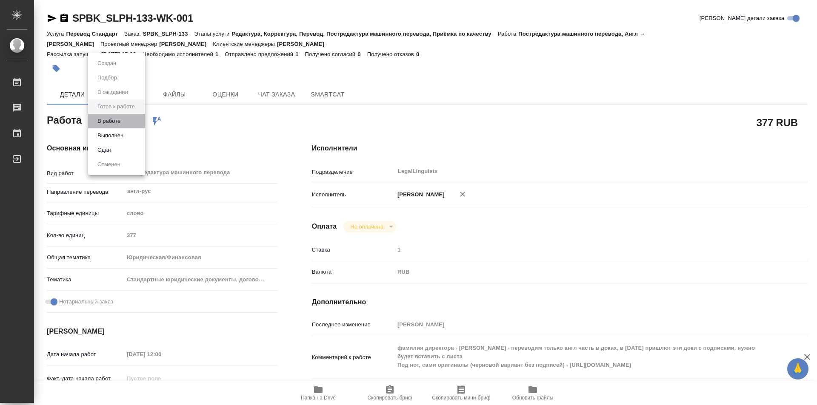 Image resolution: width=817 pixels, height=405 pixels. I want to click on button: Отменен, so click(109, 165).